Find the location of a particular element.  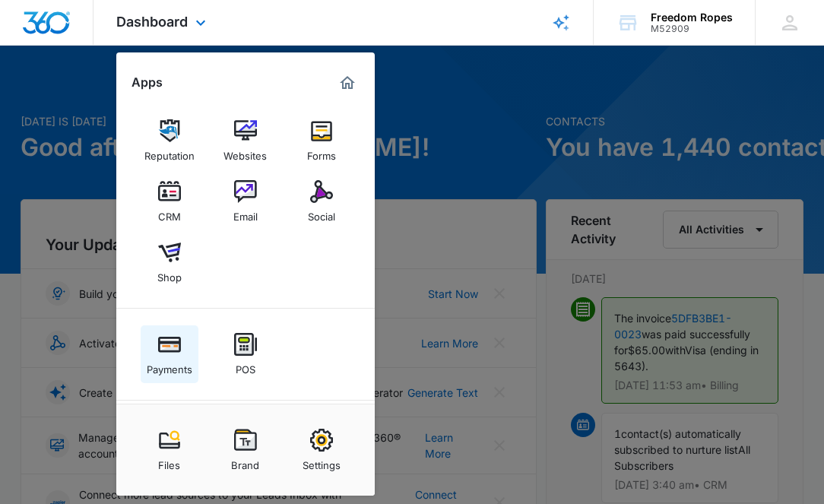

div: Brand is located at coordinates (245, 461).